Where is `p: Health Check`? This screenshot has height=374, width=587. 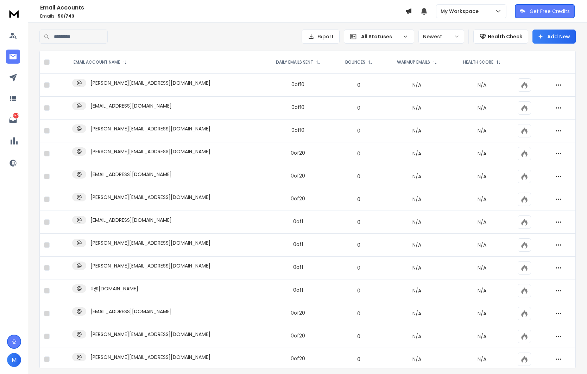
p: Health Check is located at coordinates (505, 37).